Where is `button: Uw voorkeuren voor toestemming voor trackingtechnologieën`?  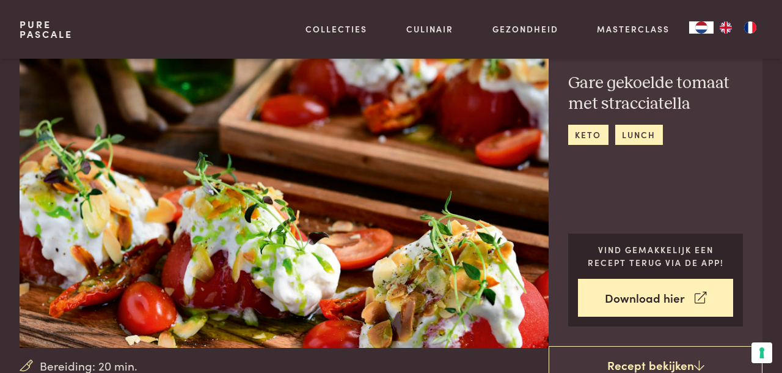 button: Uw voorkeuren voor toestemming voor trackingtechnologieën is located at coordinates (762, 353).